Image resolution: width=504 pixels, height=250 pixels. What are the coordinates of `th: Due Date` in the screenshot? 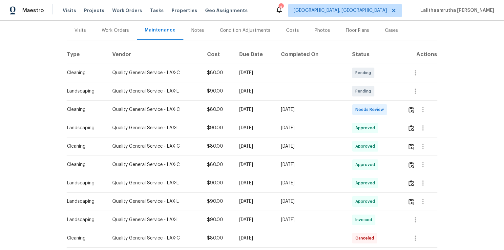 It's located at (255, 54).